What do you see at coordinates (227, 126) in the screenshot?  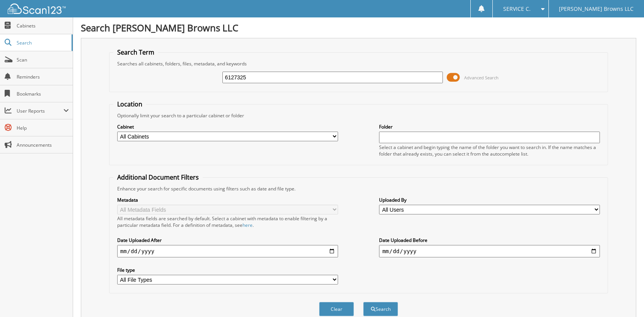 I see `label: Cabinet` at bounding box center [227, 126].